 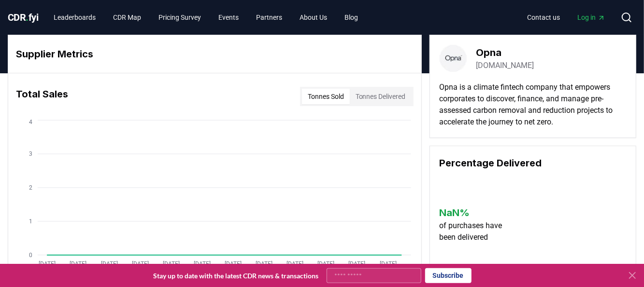 What do you see at coordinates (533, 163) in the screenshot?
I see `h3: Percentage Delivered` at bounding box center [533, 163].